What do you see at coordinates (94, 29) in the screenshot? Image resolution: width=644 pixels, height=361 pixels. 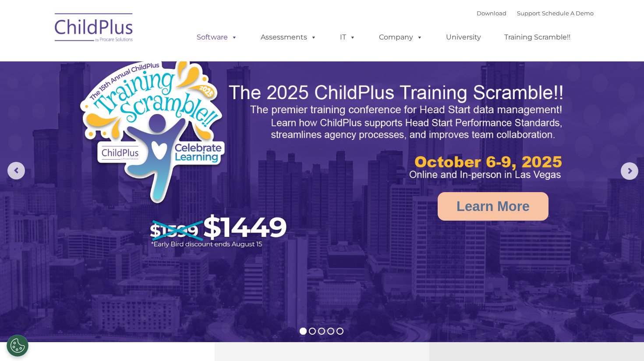 I see `img: ChildPlus by Procare Solutions` at bounding box center [94, 29].